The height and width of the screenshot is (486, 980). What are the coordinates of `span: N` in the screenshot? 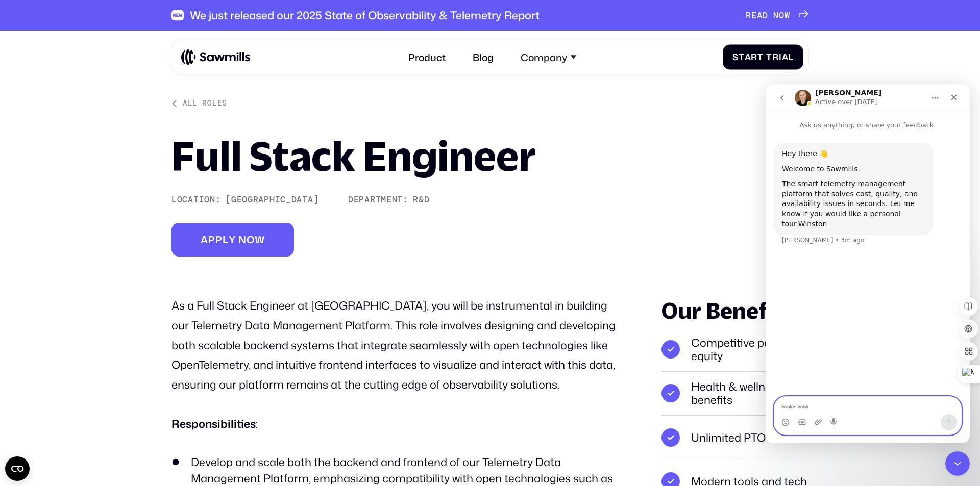 It's located at (776, 15).